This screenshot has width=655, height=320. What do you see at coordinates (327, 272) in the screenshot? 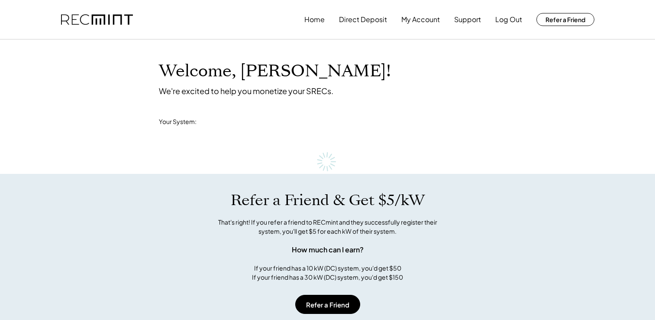
I see `div: If your friend has a 10 kW (DC) system, you'd get $50 If your friend has a 30 kW (DC) system, you...` at bounding box center [327, 272].